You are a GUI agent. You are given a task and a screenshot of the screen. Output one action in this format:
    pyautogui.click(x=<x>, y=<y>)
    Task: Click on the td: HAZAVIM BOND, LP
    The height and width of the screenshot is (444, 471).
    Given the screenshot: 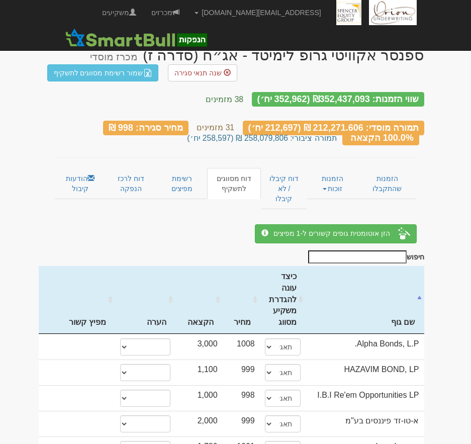 What is the action you would take?
    pyautogui.click(x=365, y=372)
    